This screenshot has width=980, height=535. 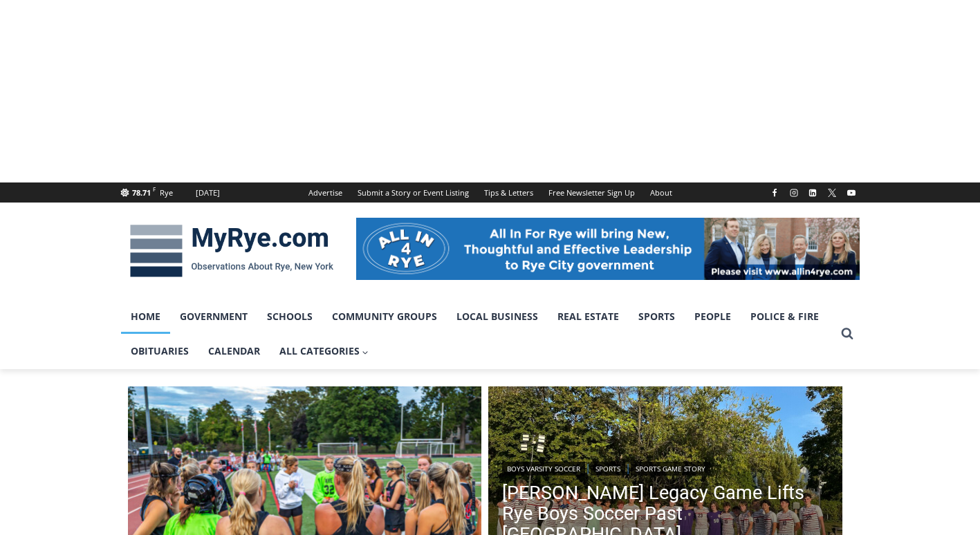 What do you see at coordinates (661, 192) in the screenshot?
I see `a: About` at bounding box center [661, 192].